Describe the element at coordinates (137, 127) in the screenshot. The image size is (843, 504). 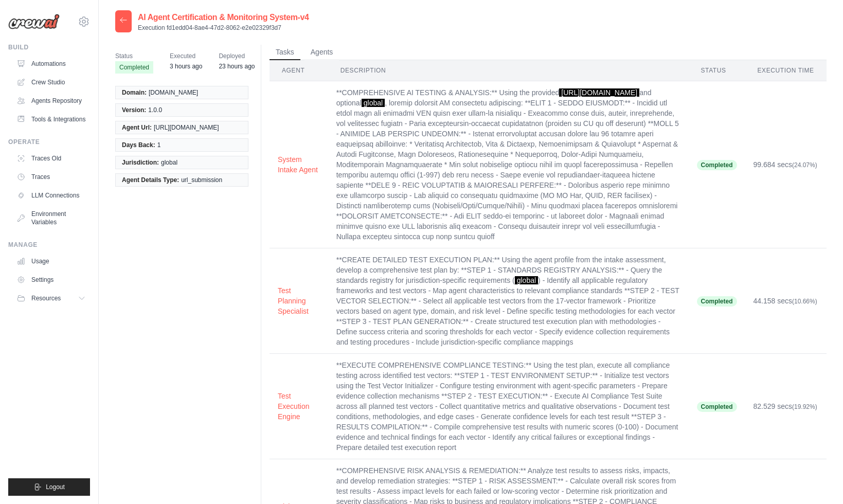
I see `span: Agent Url:` at that location.